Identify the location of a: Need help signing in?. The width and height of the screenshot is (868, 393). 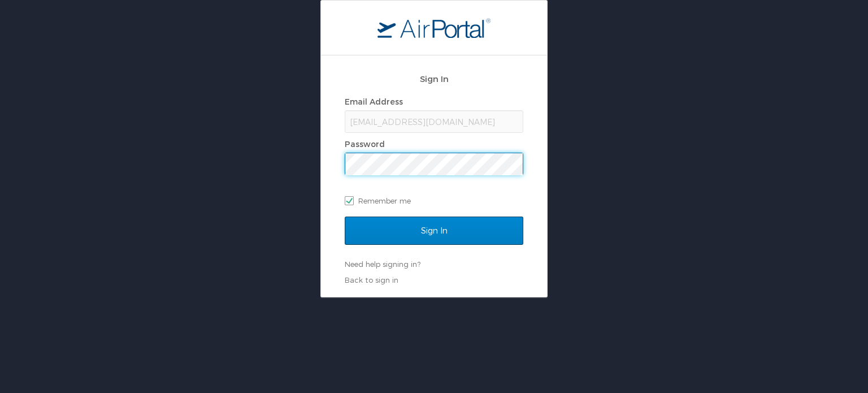
(382, 264).